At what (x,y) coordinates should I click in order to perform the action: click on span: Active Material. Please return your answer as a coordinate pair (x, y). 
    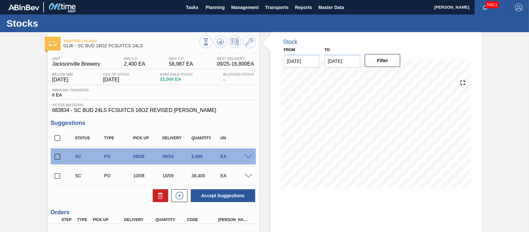
    Looking at the image, I should click on (153, 105).